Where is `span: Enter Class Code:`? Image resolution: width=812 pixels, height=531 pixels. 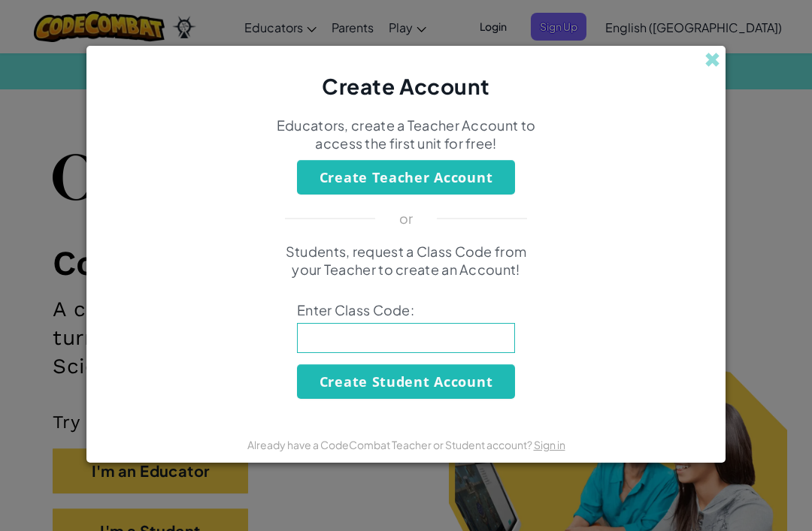 span: Enter Class Code: is located at coordinates (406, 310).